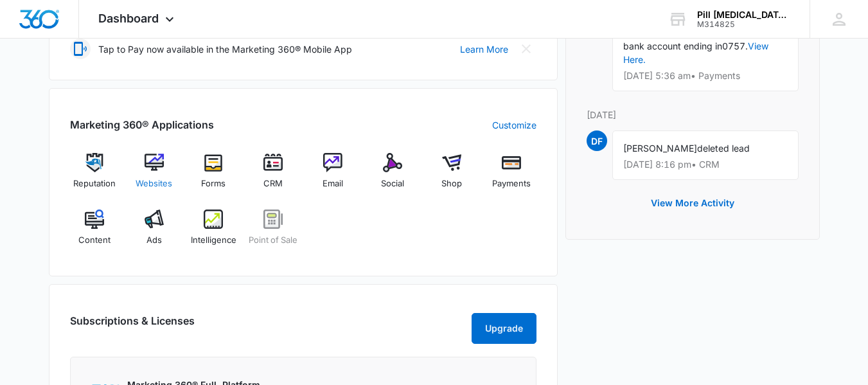  Describe the element at coordinates (273, 241) in the screenshot. I see `span: Point of Sale` at that location.